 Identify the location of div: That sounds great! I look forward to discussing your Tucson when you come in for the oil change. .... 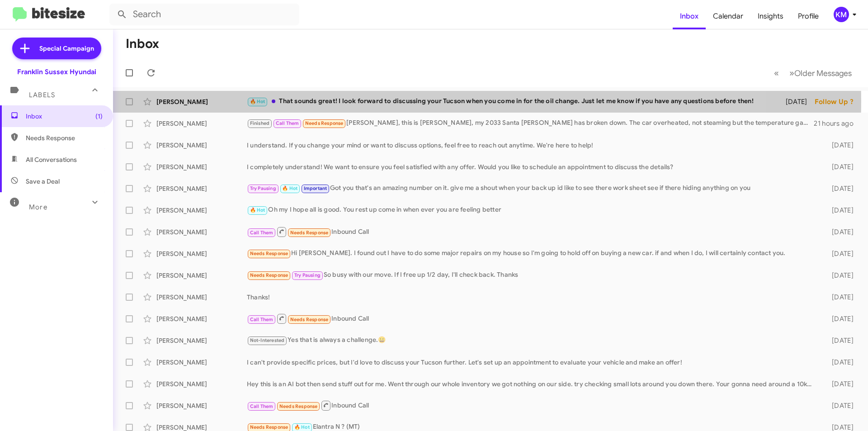
(510, 101).